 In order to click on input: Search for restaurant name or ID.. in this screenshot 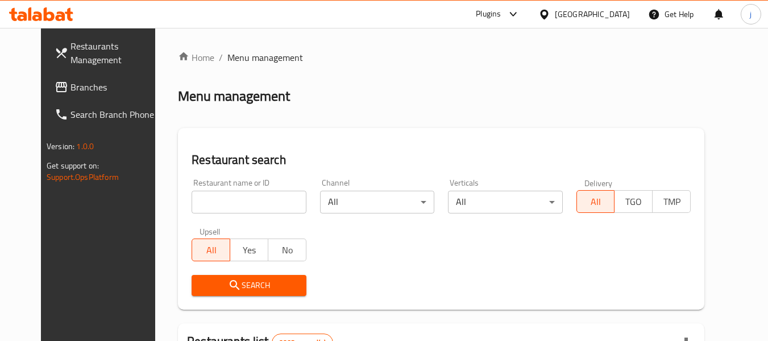, I will do `click(248, 202)`.